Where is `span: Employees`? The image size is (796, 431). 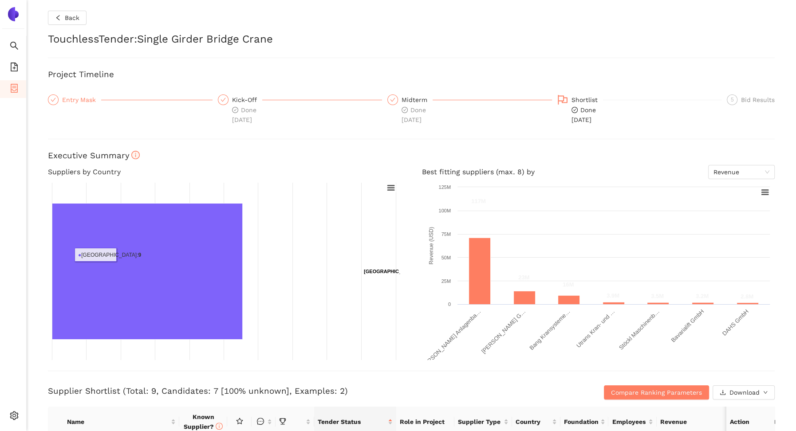
span: Employees is located at coordinates (629, 422).